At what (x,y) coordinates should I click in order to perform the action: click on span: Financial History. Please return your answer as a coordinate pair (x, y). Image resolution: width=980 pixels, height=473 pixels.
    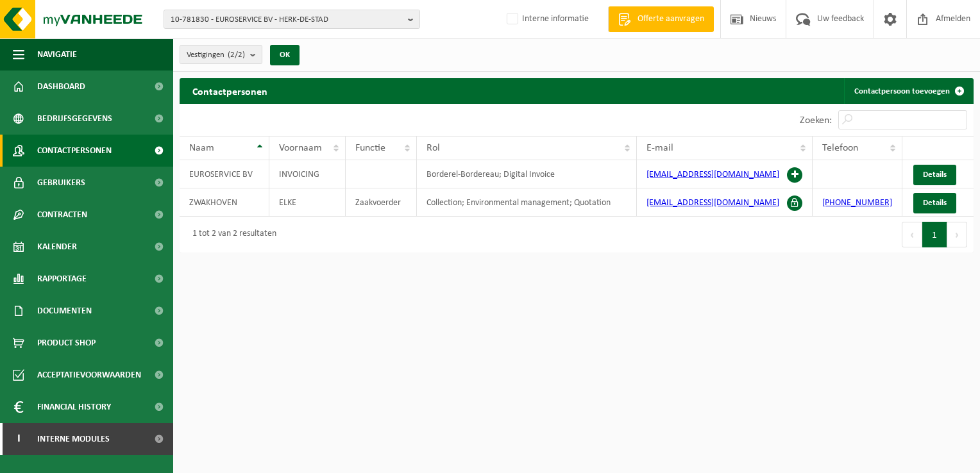
    Looking at the image, I should click on (73, 407).